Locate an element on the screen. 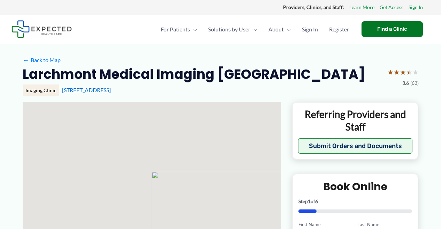  a: AboutMenu Toggle is located at coordinates (280, 29).